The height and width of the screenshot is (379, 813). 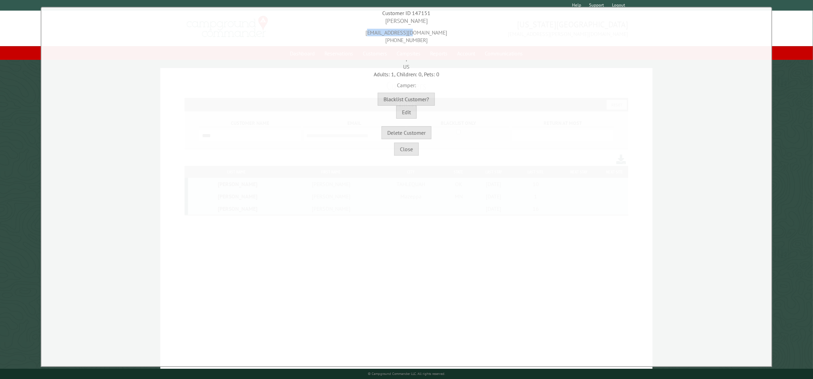 I want to click on button: Blacklist Customer?, so click(x=406, y=99).